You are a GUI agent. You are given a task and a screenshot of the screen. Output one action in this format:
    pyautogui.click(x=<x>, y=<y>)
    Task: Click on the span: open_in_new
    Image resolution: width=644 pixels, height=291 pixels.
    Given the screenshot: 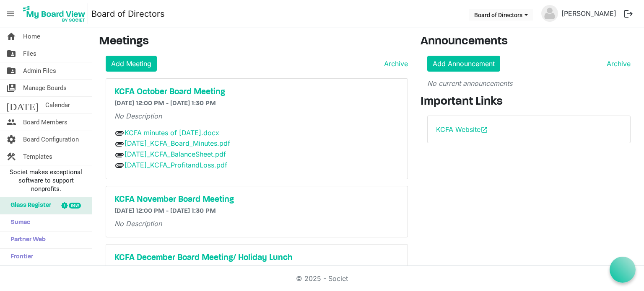 What is the action you would take?
    pyautogui.click(x=484, y=130)
    